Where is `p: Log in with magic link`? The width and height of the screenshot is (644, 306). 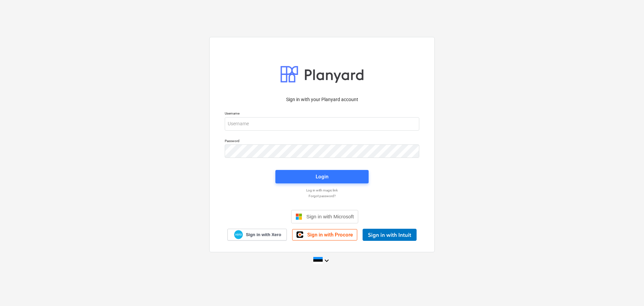 p: Log in with magic link is located at coordinates (322, 190).